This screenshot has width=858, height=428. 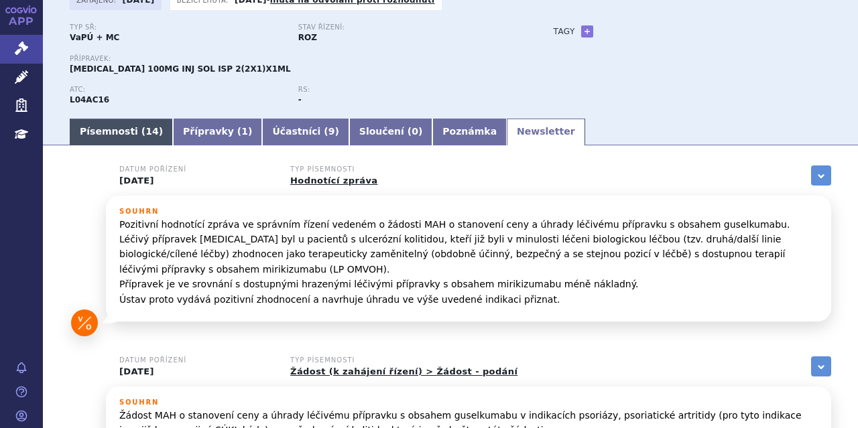 What do you see at coordinates (468, 262) in the screenshot?
I see `p: Pozitivní hodnotící zpráva ve správním řízení vedeném o žádosti MAH o stanovení ceny a úhrady léč...` at bounding box center [468, 262].